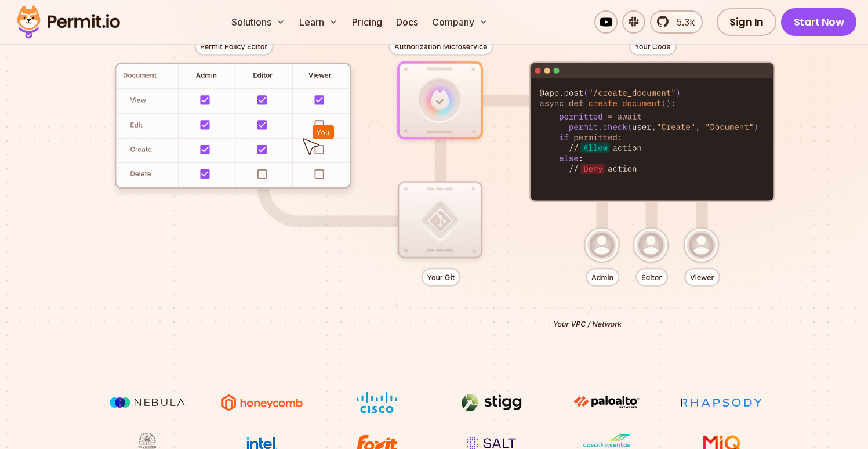 This screenshot has height=449, width=868. I want to click on img: paloalto, so click(606, 402).